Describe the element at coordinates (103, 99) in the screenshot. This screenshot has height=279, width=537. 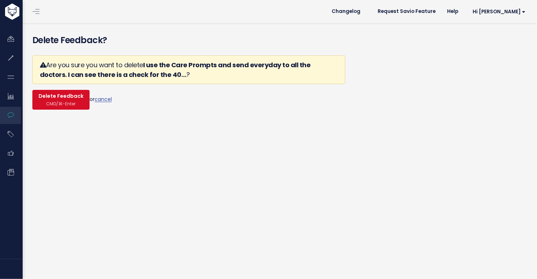
I see `a: cancel` at that location.